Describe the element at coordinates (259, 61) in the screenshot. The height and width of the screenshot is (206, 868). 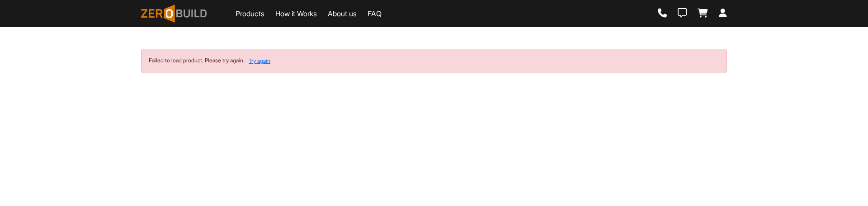
I see `button: Try again` at that location.